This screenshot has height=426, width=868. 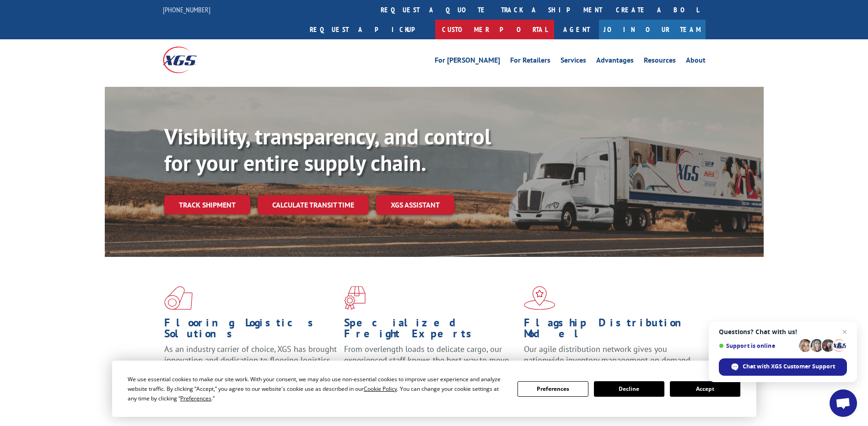 What do you see at coordinates (317, 389) in the screenshot?
I see `div: We use essential cookies to make our site work. With your consent, we may also use non-essential ...` at bounding box center [317, 389].